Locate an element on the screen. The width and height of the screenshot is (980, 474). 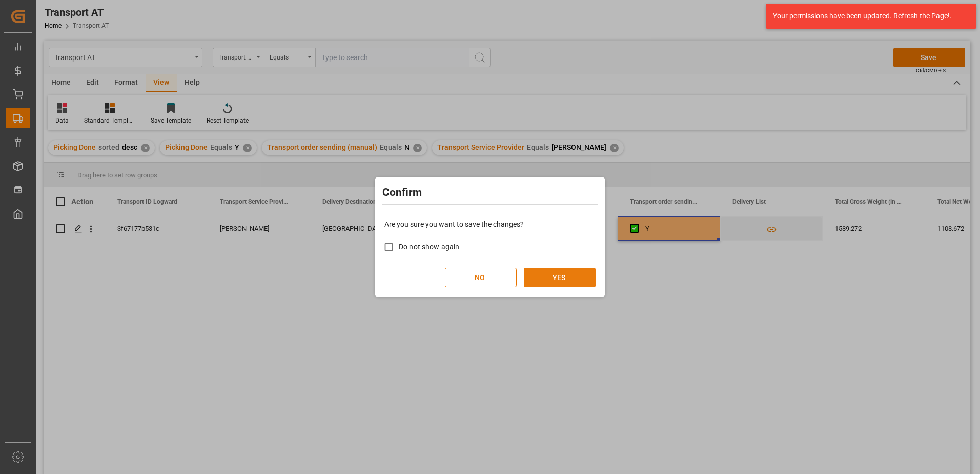
div: Your permissions have been updated. Refresh the Page!. is located at coordinates (867, 16).